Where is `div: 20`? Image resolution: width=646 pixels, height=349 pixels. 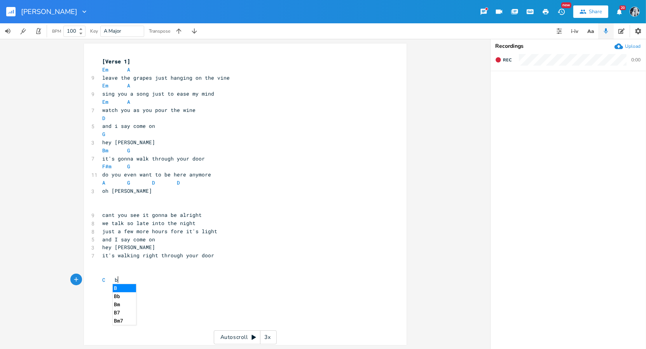 div: 20 is located at coordinates (623, 8).